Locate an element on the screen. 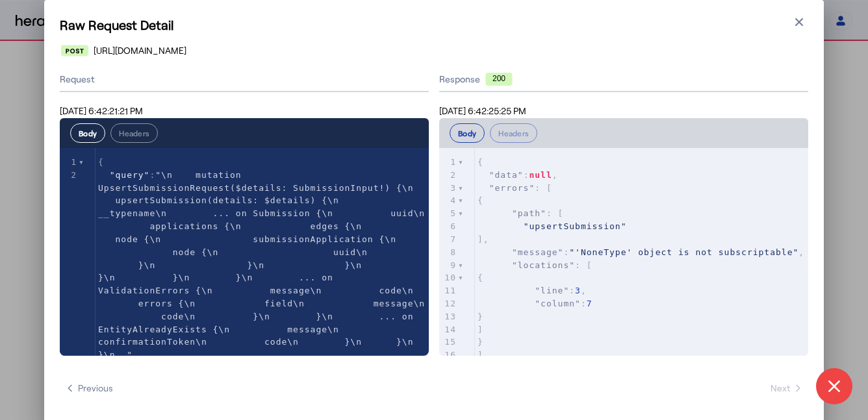 The width and height of the screenshot is (868, 420). span: "line" is located at coordinates (552, 290).